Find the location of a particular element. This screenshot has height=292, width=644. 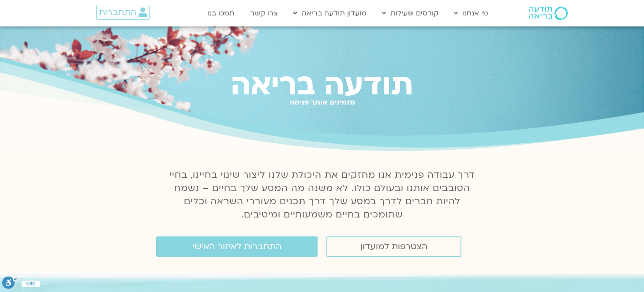

a: תמכו בנו is located at coordinates (221, 13).